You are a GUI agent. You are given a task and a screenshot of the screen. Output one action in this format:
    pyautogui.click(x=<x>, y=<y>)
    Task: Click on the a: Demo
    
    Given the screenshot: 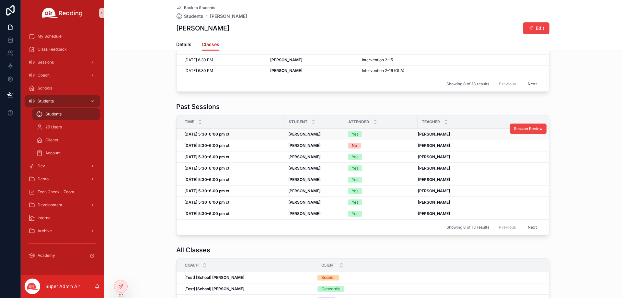 What is the action you would take?
    pyautogui.click(x=62, y=179)
    